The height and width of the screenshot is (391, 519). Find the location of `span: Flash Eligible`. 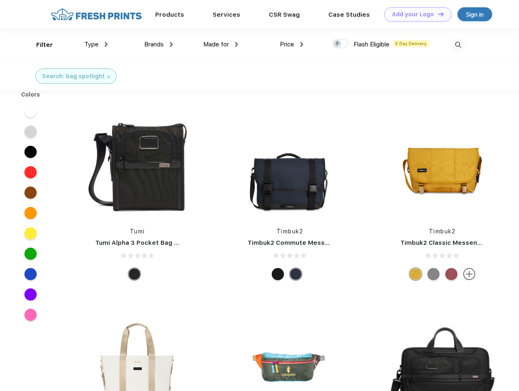

span: Flash Eligible is located at coordinates (372, 44).